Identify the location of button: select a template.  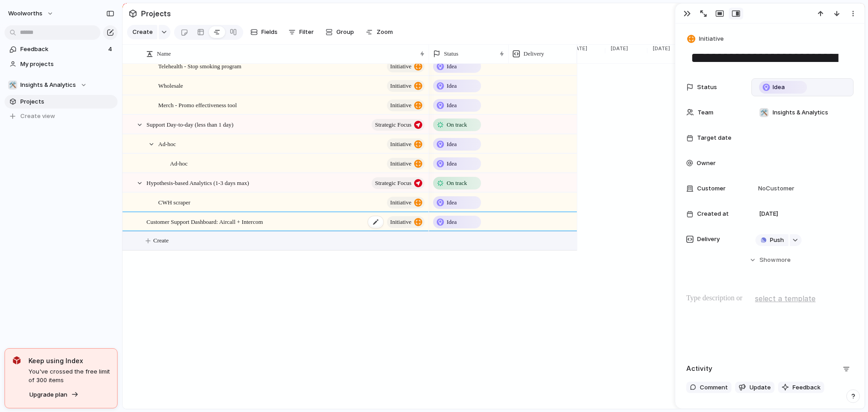
(786, 298).